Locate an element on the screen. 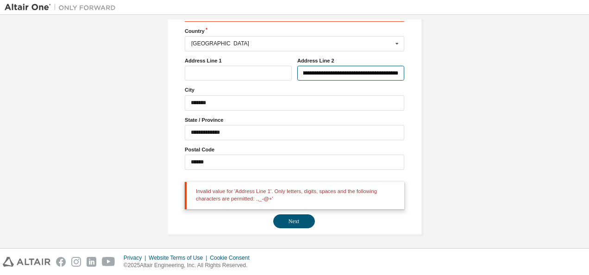  p: © 2025 Altair Engineering, Inc. All Rights Reserved. is located at coordinates (189, 265).